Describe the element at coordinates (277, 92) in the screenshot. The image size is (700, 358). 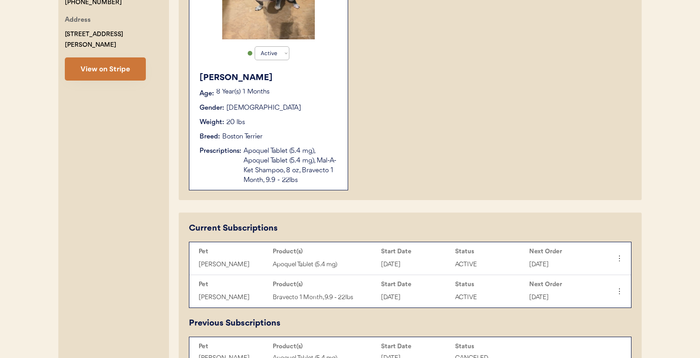
I see `p: 8 Year(s) 1 Months` at that location.